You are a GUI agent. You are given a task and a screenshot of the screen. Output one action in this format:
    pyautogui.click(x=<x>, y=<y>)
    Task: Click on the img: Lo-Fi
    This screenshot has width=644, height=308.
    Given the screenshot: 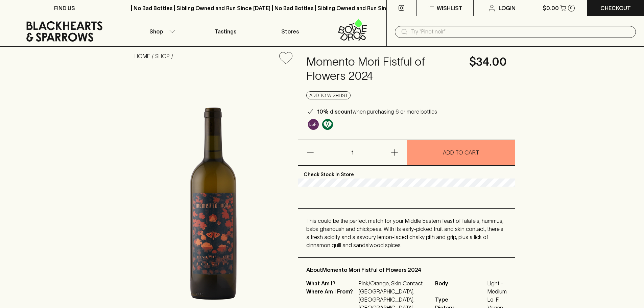 What is the action you would take?
    pyautogui.click(x=313, y=124)
    